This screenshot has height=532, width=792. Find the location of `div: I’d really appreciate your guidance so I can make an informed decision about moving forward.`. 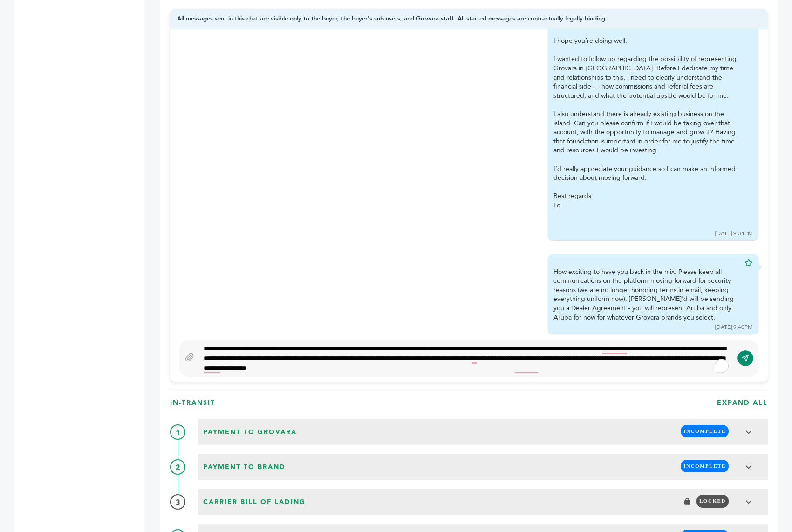

div: I’d really appreciate your guidance so I can make an informed decision about moving forward. is located at coordinates (647, 174).